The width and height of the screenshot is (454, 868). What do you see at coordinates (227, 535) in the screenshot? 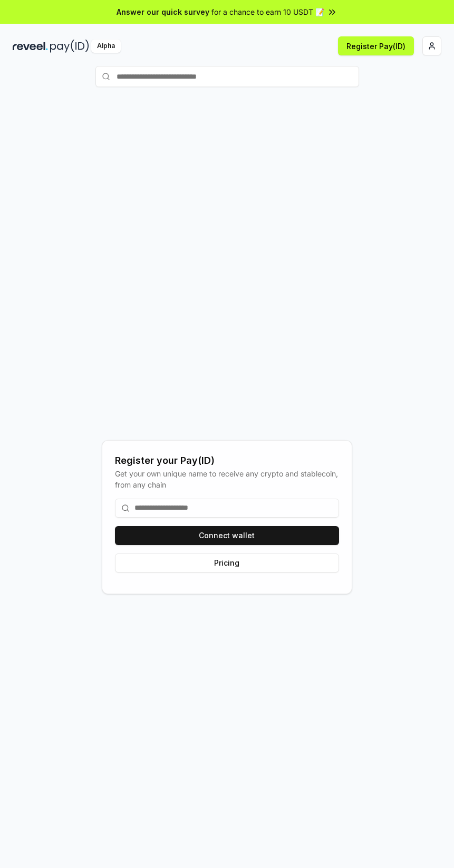
I see `button: Connect wallet` at bounding box center [227, 535].